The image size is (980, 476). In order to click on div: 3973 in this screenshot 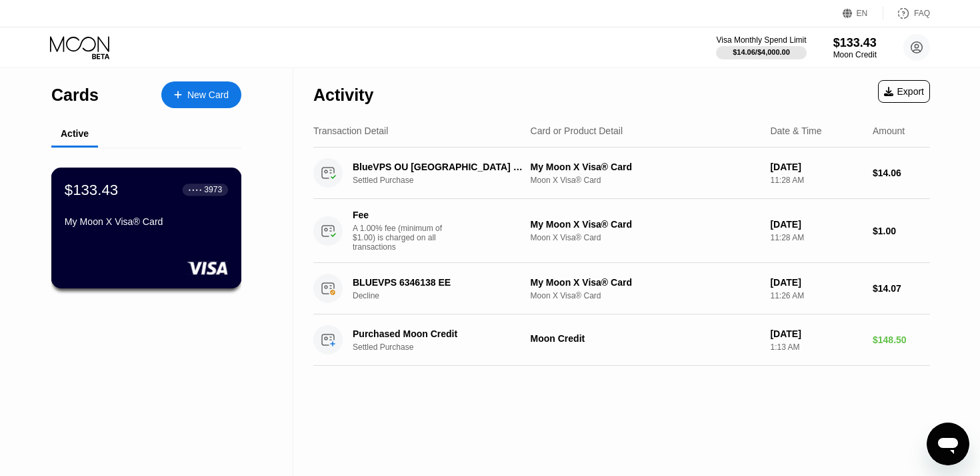, I will do `click(213, 189)`.